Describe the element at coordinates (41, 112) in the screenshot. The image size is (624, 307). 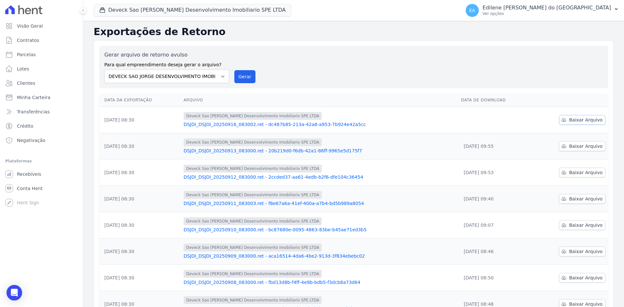
I see `a: Transferências` at that location.